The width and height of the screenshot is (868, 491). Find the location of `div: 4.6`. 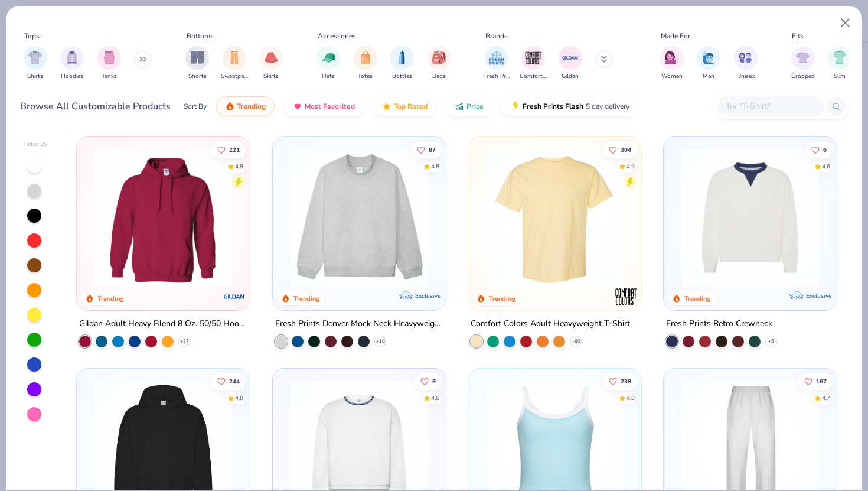

div: 4.6 is located at coordinates (826, 166).